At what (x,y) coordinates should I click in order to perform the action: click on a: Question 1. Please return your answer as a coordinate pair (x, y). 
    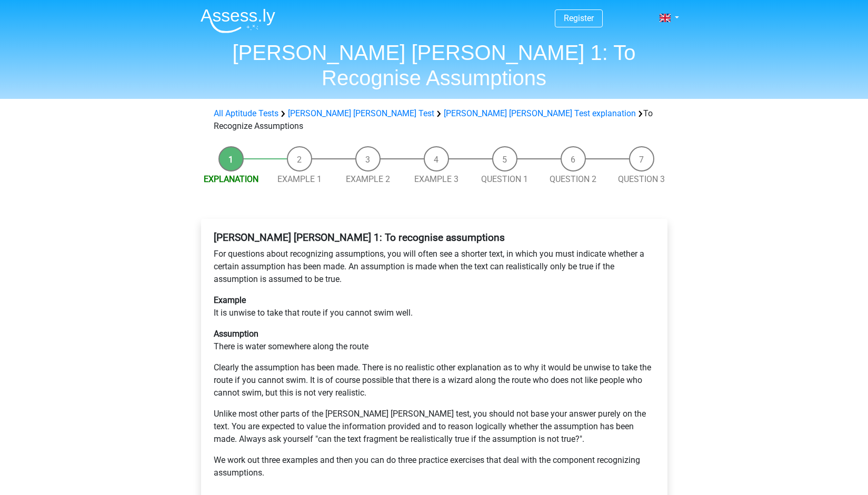
    Looking at the image, I should click on (504, 179).